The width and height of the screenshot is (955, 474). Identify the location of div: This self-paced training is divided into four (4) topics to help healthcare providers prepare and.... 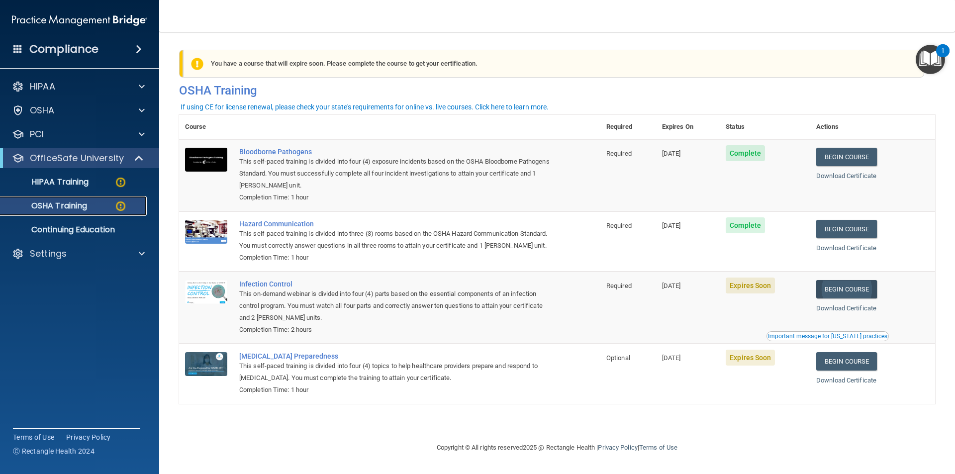
(395, 372).